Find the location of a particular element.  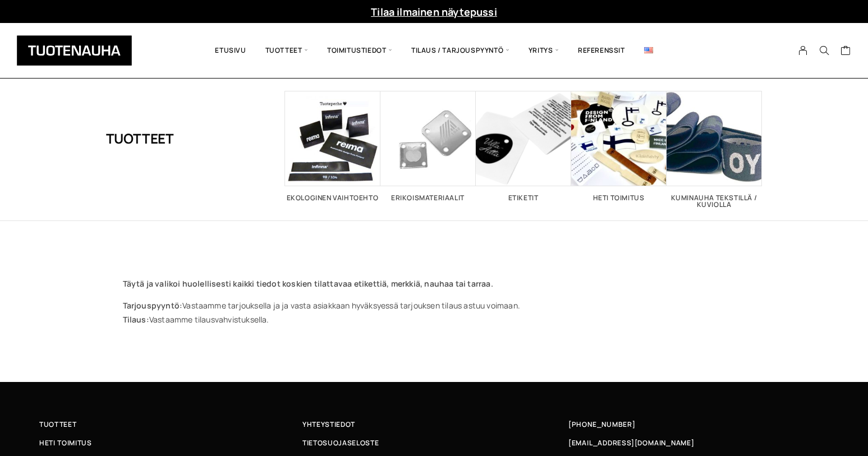

a: Visit product category Etiketit is located at coordinates (523, 145).